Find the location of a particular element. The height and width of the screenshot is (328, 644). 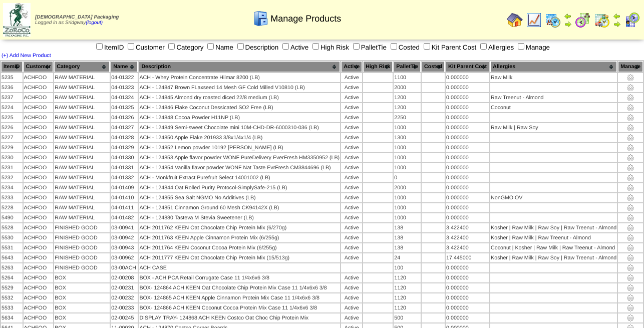

td: 5229 is located at coordinates (12, 148).